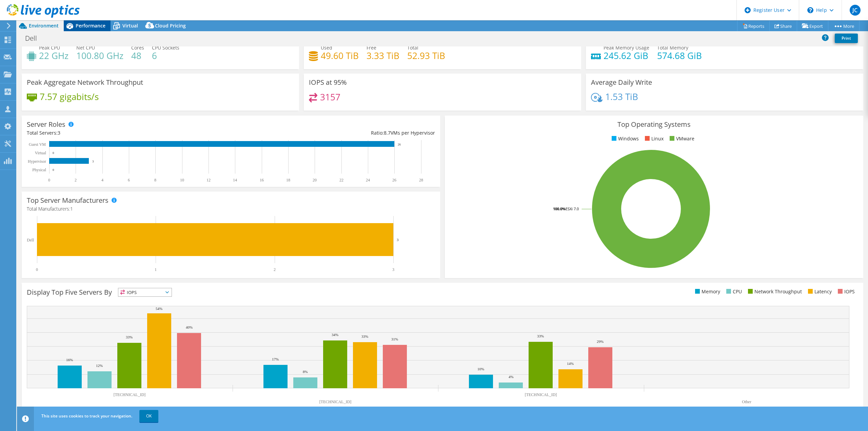 The image size is (868, 431). Describe the element at coordinates (70, 360) in the screenshot. I see `text: 16%` at that location.